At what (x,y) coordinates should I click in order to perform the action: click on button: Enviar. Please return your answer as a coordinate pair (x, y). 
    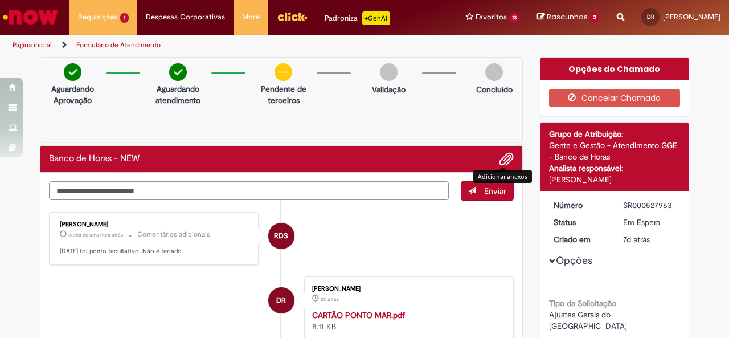
    Looking at the image, I should click on (487, 191).